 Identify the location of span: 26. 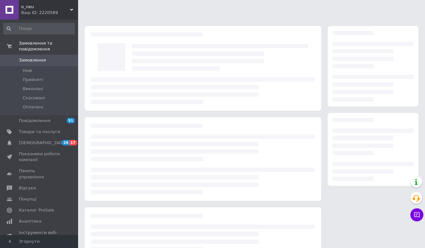
(65, 143).